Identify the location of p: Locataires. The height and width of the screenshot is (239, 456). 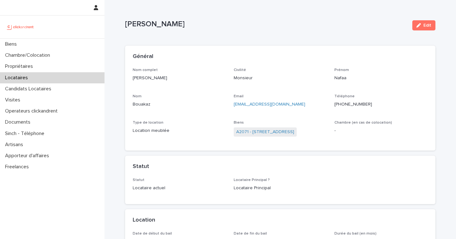
(18, 78).